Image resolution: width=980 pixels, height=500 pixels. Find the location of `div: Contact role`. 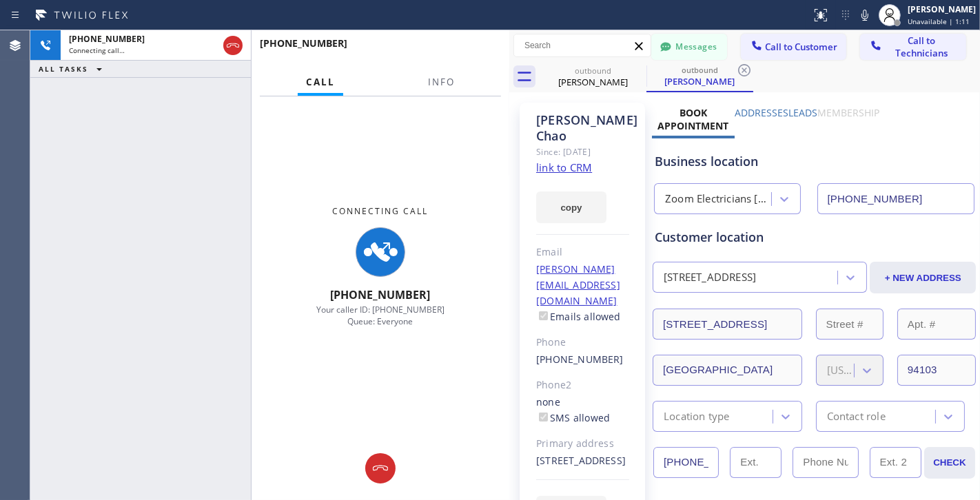

div: Contact role is located at coordinates (855, 416).